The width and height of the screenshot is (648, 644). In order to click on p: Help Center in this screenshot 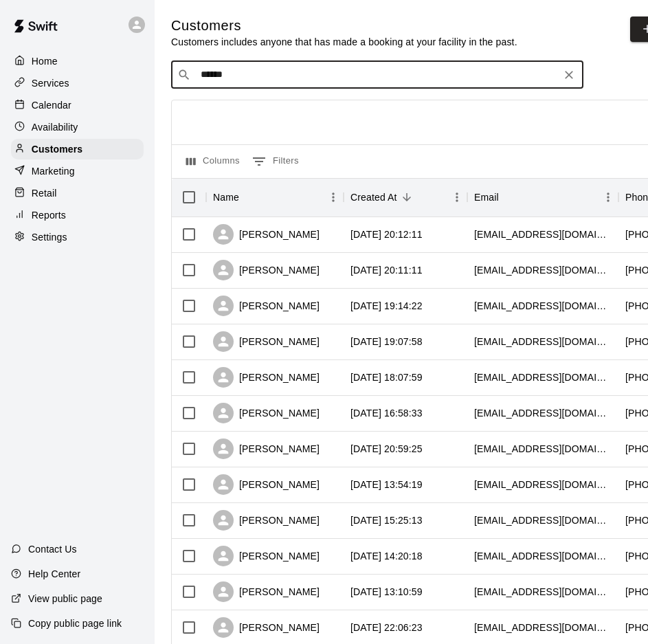, I will do `click(54, 574)`.